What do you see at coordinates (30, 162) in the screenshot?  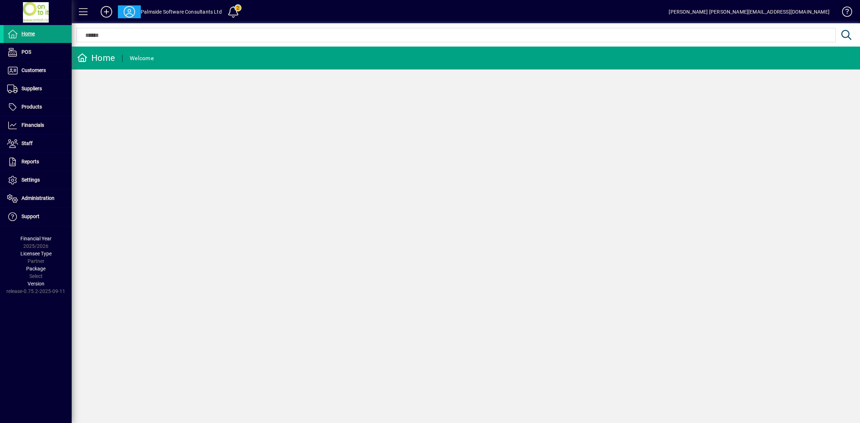 I see `span: Reports` at bounding box center [30, 162].